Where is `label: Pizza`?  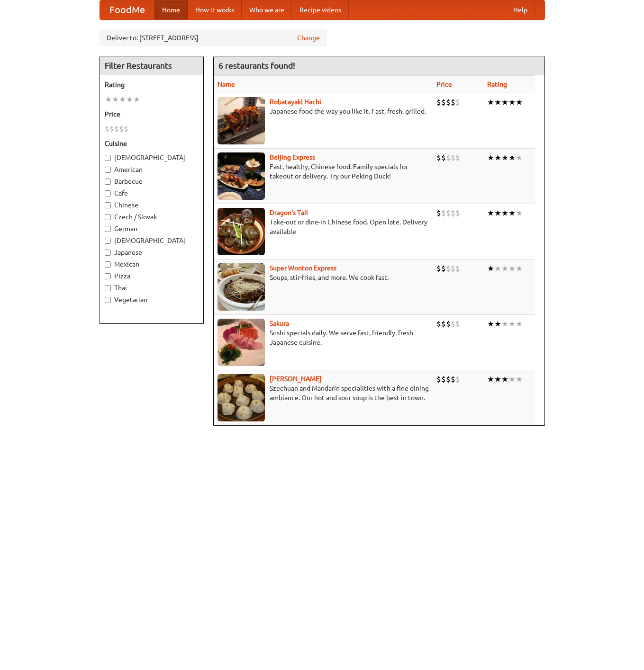 label: Pizza is located at coordinates (152, 276).